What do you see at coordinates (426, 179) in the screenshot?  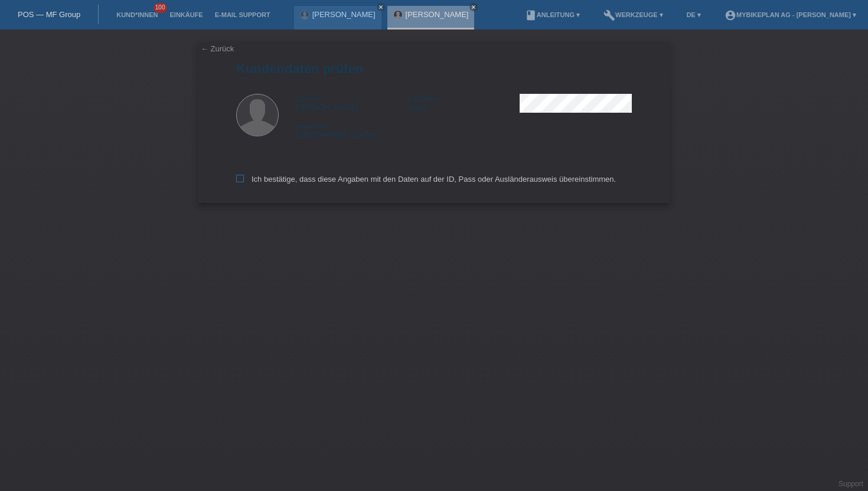 I see `label: Ich bestätige, dass diese Angaben mit den Daten auf der ID, Pass oder Ausländerausweis übereinsti...` at bounding box center [426, 179].